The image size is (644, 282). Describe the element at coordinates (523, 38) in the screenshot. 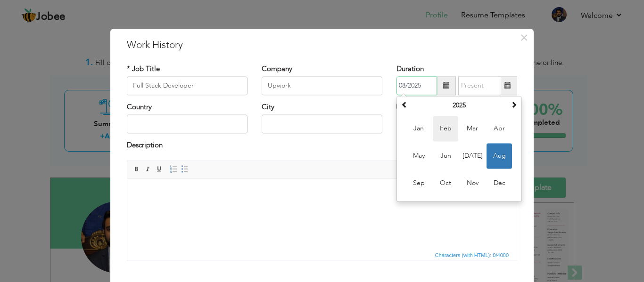

I see `button: Close` at that location.